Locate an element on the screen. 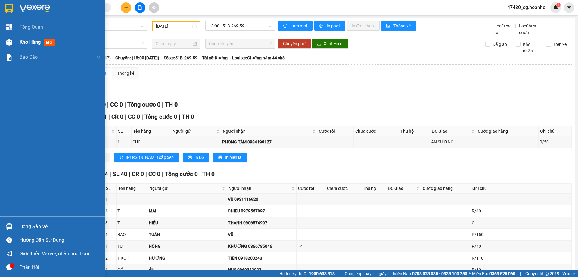 This screenshot has width=578, height=277. span: TH 0 is located at coordinates (171, 105).